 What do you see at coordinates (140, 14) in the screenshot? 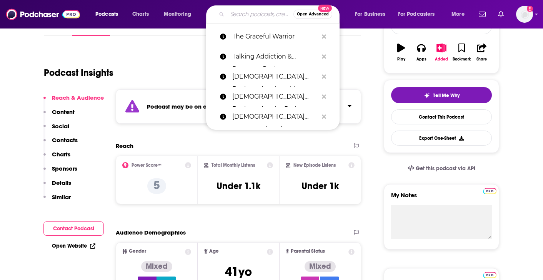
I see `a: Charts` at bounding box center [140, 14].